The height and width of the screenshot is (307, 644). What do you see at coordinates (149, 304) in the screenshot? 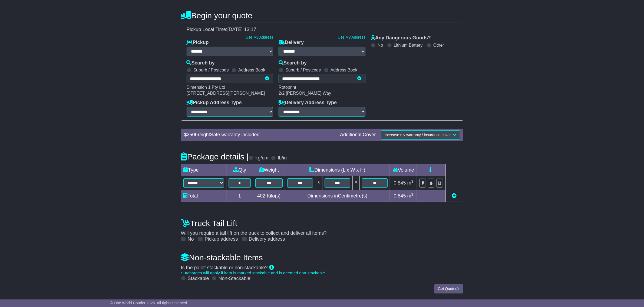
I see `span: © One World Courier 2025. All rights reserved.` at bounding box center [149, 304].